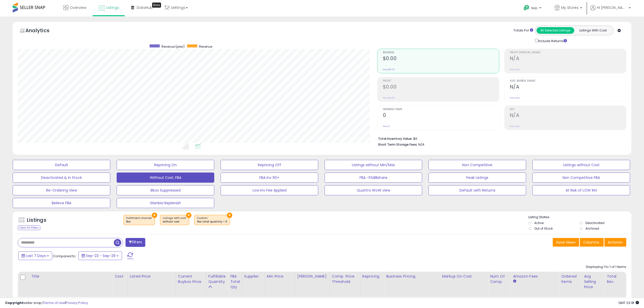  I want to click on span: Ordered Items, so click(441, 109).